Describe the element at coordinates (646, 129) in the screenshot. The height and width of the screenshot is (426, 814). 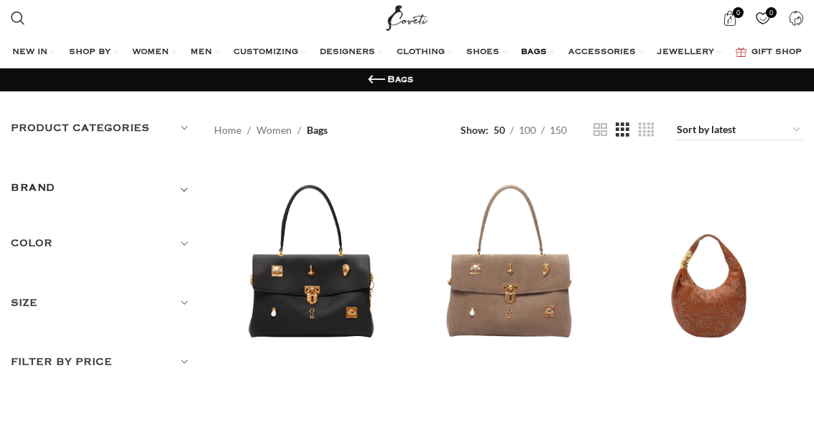
I see `a: Grid view 4` at that location.